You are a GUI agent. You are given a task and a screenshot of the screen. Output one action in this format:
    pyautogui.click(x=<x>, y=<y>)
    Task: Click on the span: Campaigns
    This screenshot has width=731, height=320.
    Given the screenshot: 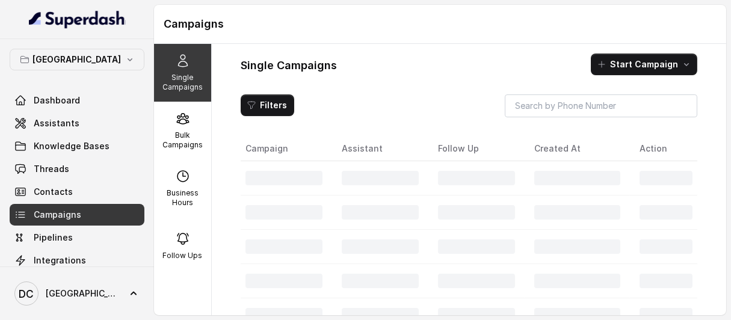 What is the action you would take?
    pyautogui.click(x=57, y=215)
    